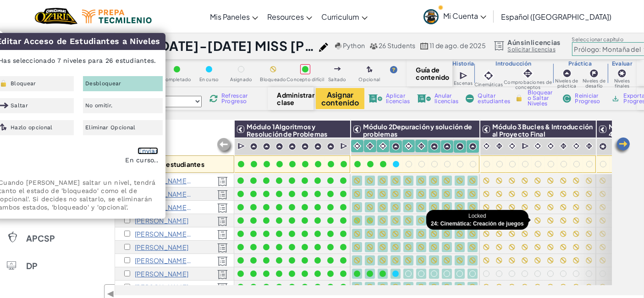 This screenshot has height=298, width=644. What do you see at coordinates (337, 79) in the screenshot?
I see `span: Saltado` at bounding box center [337, 79].